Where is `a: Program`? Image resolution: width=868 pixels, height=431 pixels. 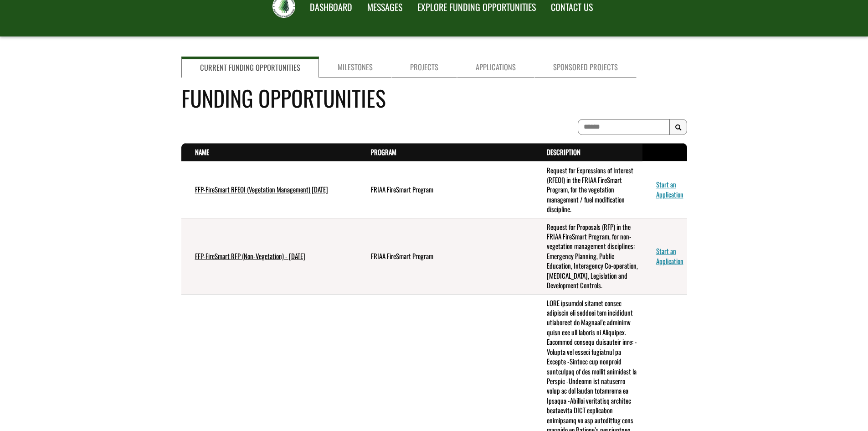 a: Program is located at coordinates (384, 152).